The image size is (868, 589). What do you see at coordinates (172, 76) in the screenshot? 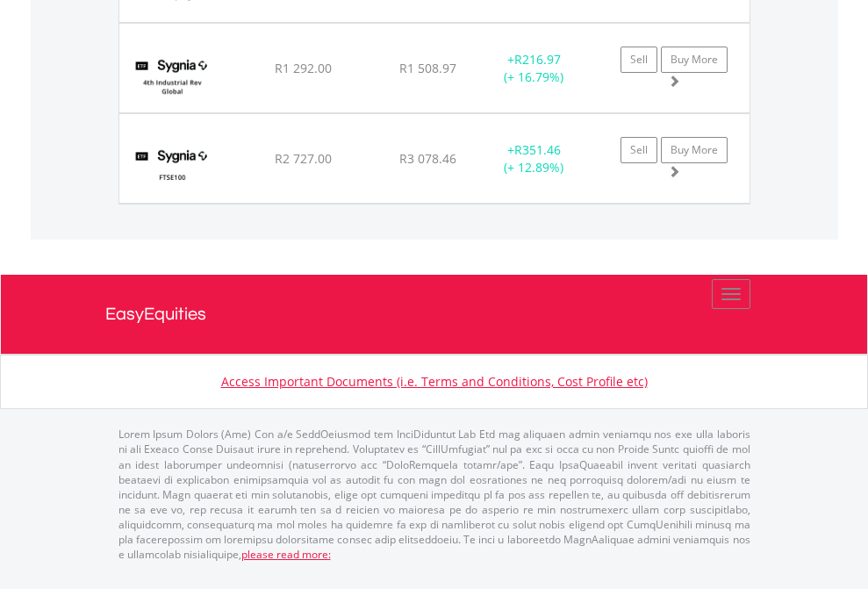
I see `img: TFSA.SYG4IR.png` at bounding box center [172, 76].